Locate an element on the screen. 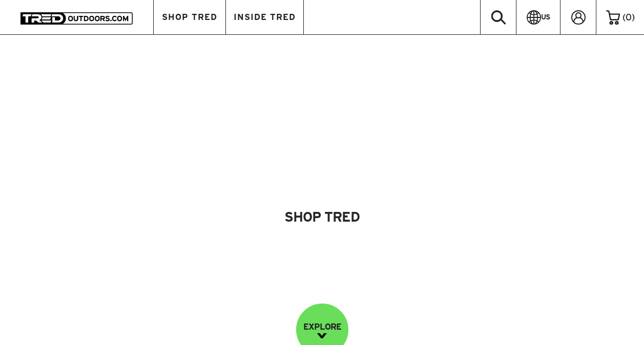  span: INSIDE TRED is located at coordinates (264, 17).